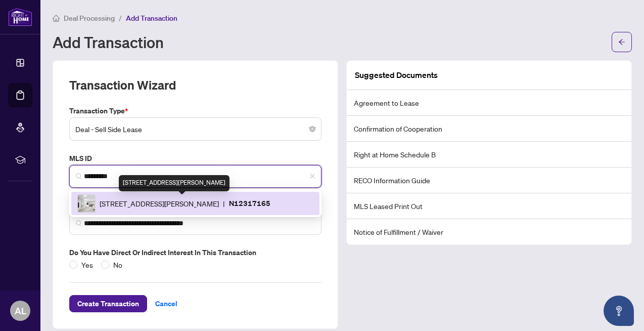 The width and height of the screenshot is (644, 331). What do you see at coordinates (122, 85) in the screenshot?
I see `h2: Transaction Wizard` at bounding box center [122, 85].